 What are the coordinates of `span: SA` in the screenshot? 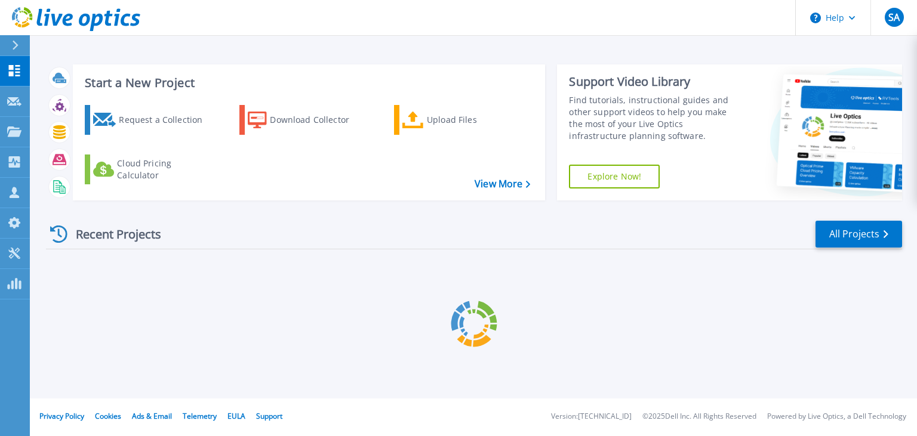 It's located at (893, 17).